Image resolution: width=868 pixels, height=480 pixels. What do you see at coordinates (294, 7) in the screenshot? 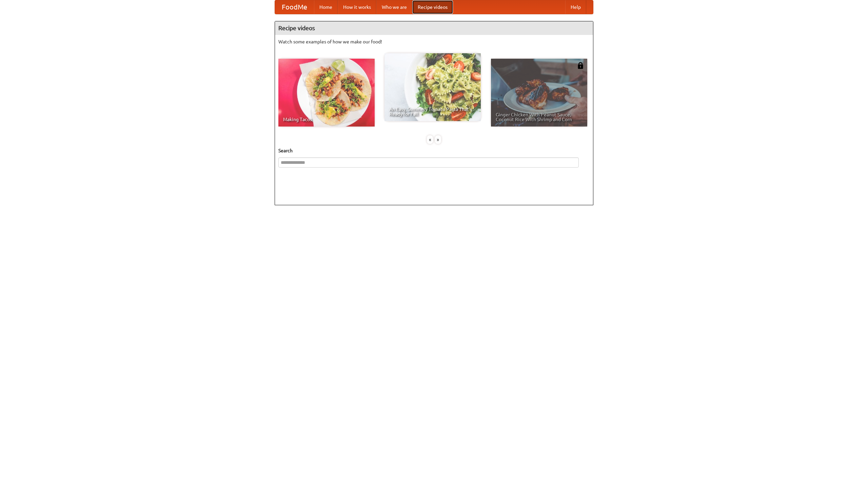
I see `a: FoodMe` at bounding box center [294, 7].